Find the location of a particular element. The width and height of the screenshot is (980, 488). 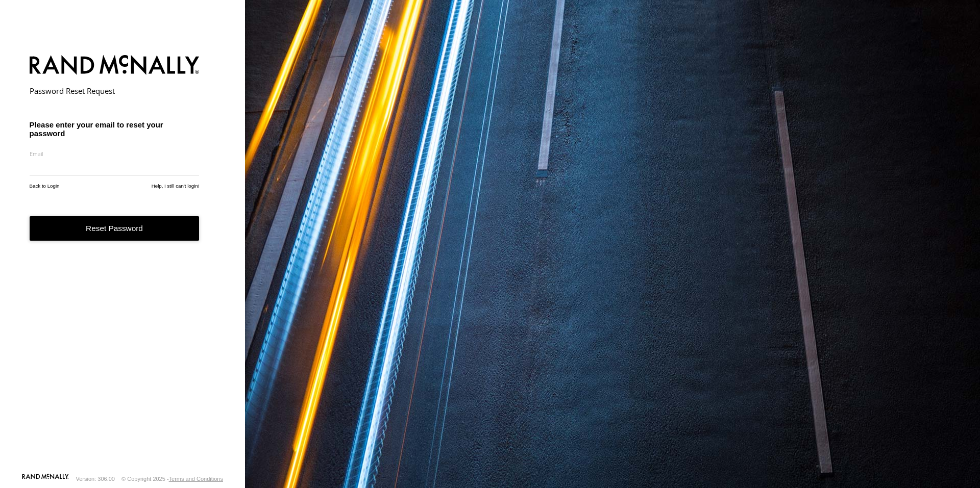

img: Rand McNally is located at coordinates (114, 66).